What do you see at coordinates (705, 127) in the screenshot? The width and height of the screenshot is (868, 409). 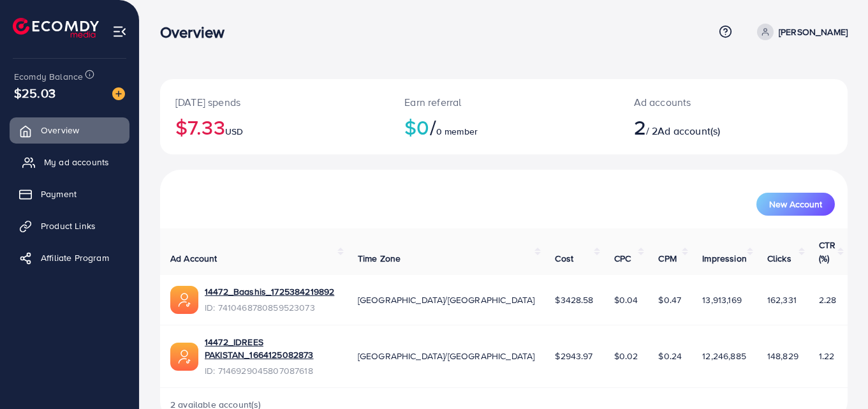 I see `h2: / 2` at bounding box center [705, 127].